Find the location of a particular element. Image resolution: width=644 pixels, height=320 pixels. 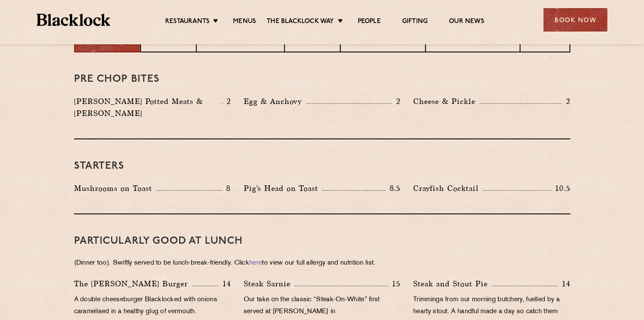

p: 15 is located at coordinates (394, 284).